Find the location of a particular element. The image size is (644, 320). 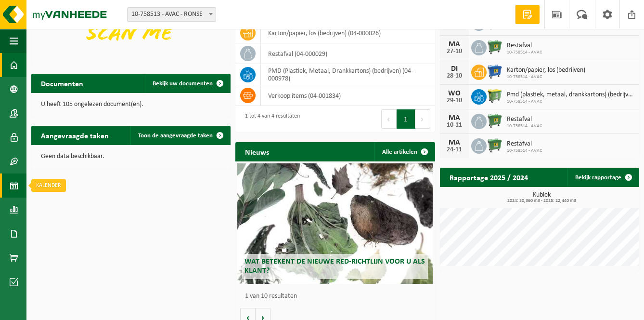

p: Geen data beschikbaar. is located at coordinates (131, 156).